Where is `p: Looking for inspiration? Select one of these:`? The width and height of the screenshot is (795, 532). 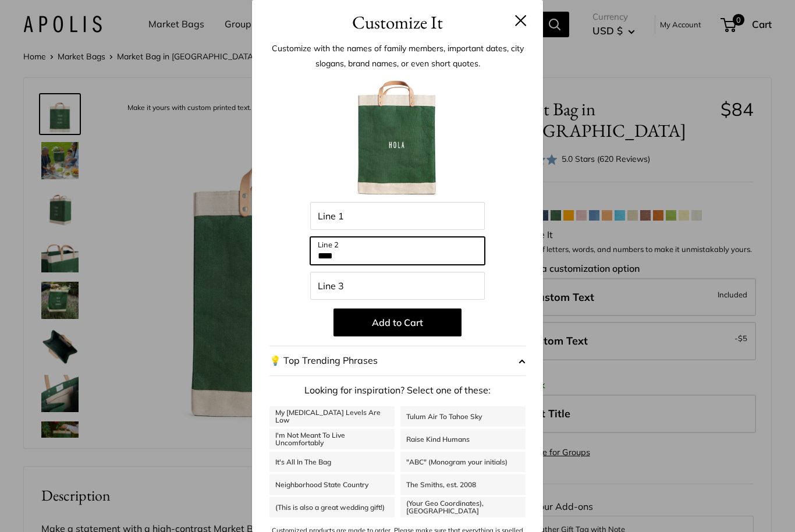
p: Looking for inspiration? Select one of these: is located at coordinates (398, 391).